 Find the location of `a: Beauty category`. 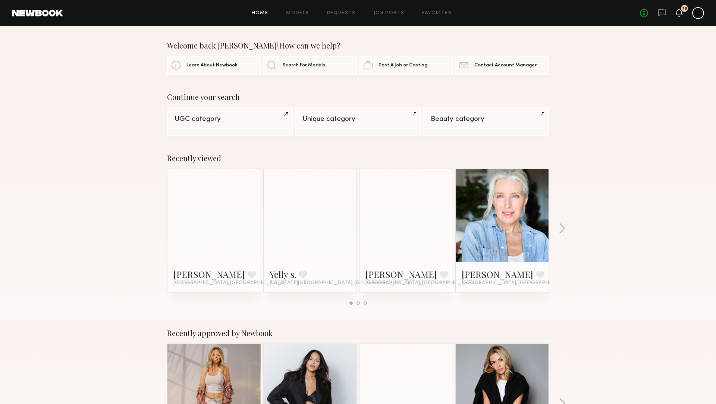

a: Beauty category is located at coordinates (486, 122).